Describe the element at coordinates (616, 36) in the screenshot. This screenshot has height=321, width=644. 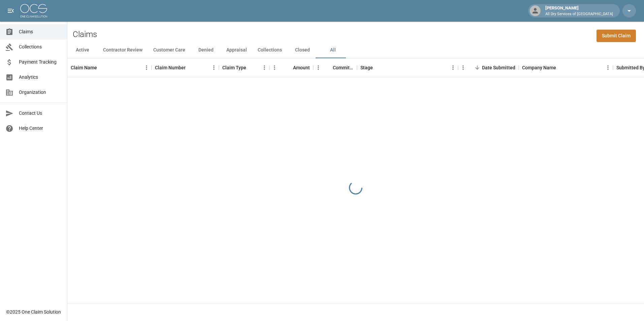
I see `a: Submit Claim` at that location.